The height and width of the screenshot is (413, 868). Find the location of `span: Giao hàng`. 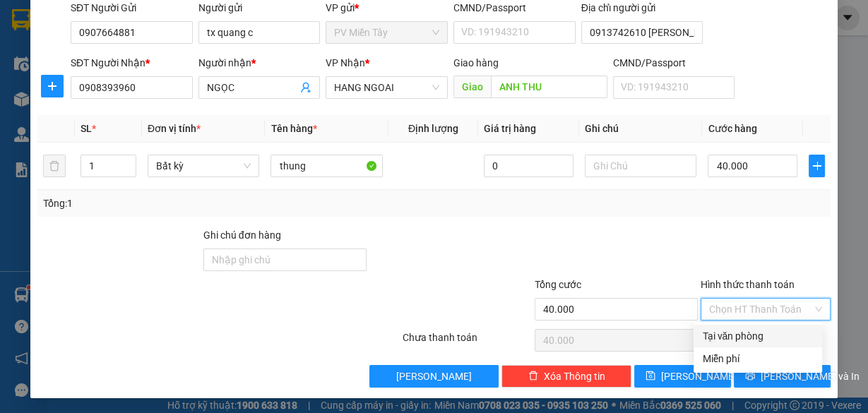

span: Giao hàng is located at coordinates (476, 63).